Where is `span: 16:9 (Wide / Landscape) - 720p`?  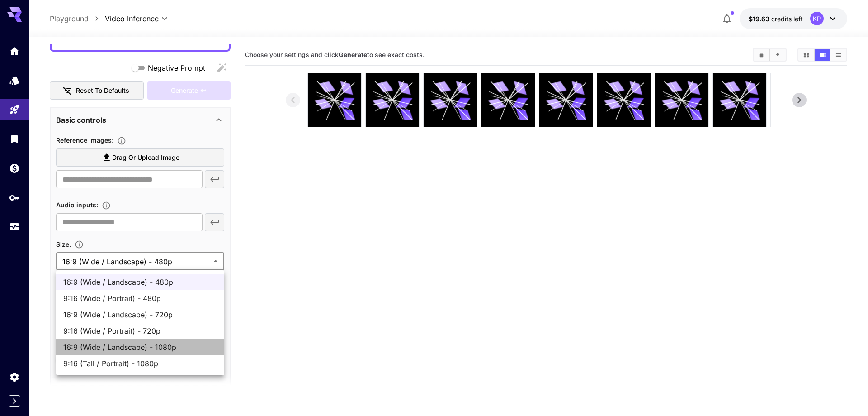
span: 16:9 (Wide / Landscape) - 720p is located at coordinates (140, 314).